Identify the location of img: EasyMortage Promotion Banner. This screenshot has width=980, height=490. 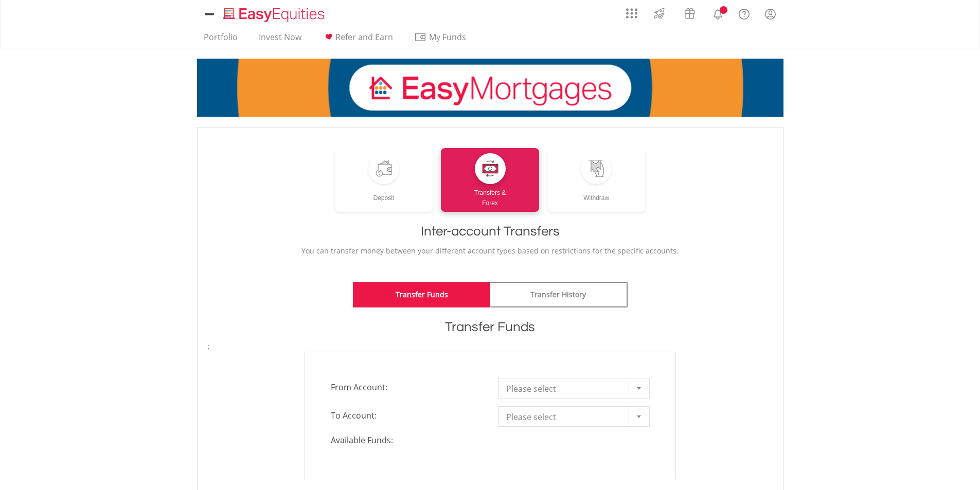
(490, 87).